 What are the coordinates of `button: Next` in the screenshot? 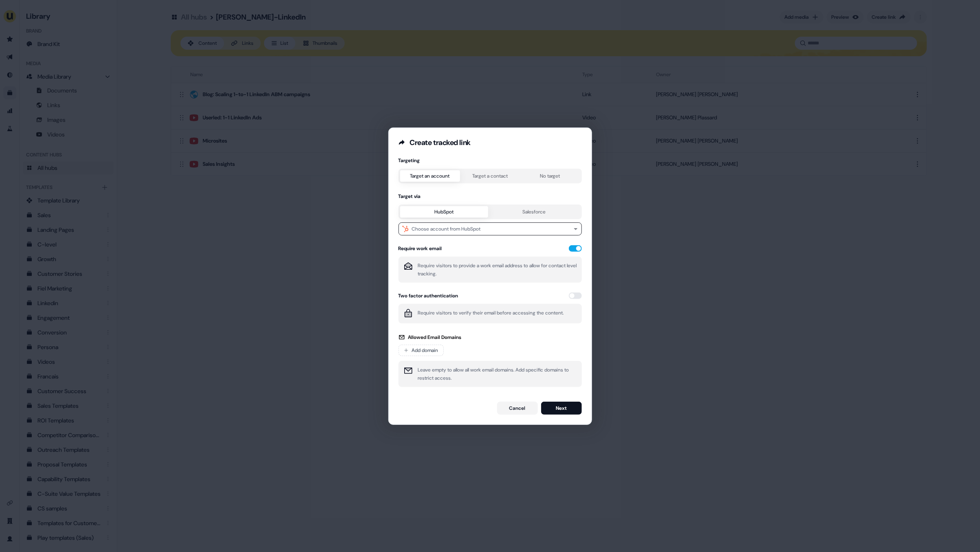 It's located at (561, 408).